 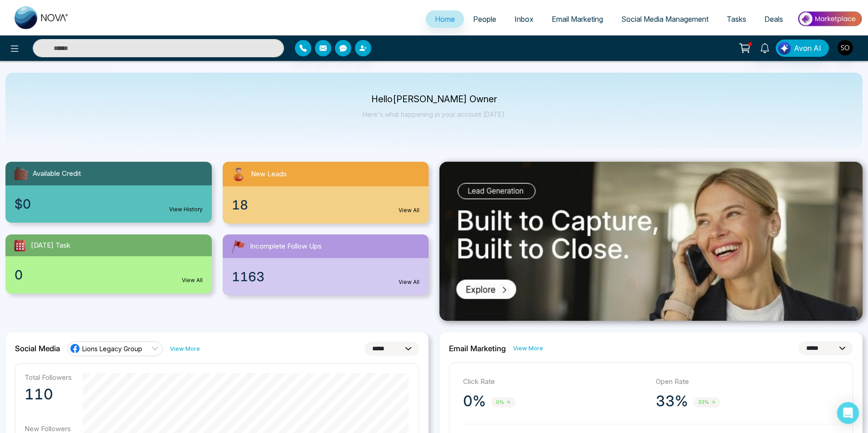 I want to click on p: Total Followers, so click(x=48, y=377).